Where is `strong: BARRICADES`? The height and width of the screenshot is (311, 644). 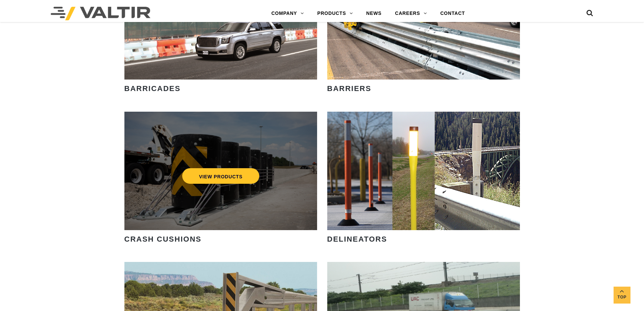 strong: BARRICADES is located at coordinates (152, 88).